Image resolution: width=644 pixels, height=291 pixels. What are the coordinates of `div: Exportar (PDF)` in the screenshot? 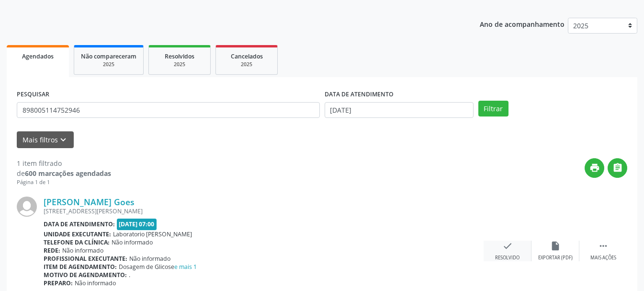 It's located at (556, 257).